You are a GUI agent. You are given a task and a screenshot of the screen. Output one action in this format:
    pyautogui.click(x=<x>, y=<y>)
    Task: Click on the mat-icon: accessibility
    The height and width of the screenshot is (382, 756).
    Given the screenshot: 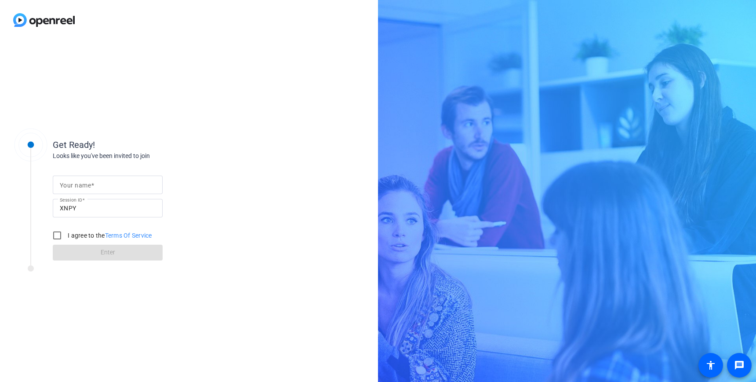 What is the action you would take?
    pyautogui.click(x=711, y=365)
    